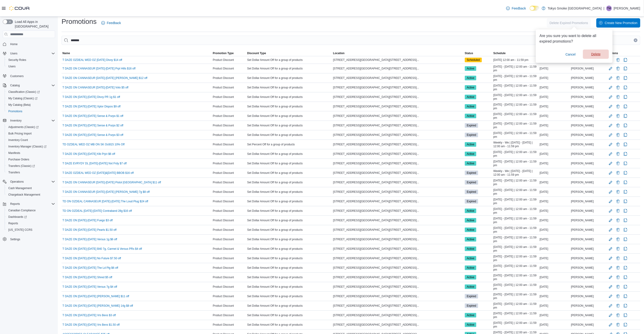 The image size is (644, 334). What do you see at coordinates (398, 53) in the screenshot?
I see `button: Location` at bounding box center [398, 53].